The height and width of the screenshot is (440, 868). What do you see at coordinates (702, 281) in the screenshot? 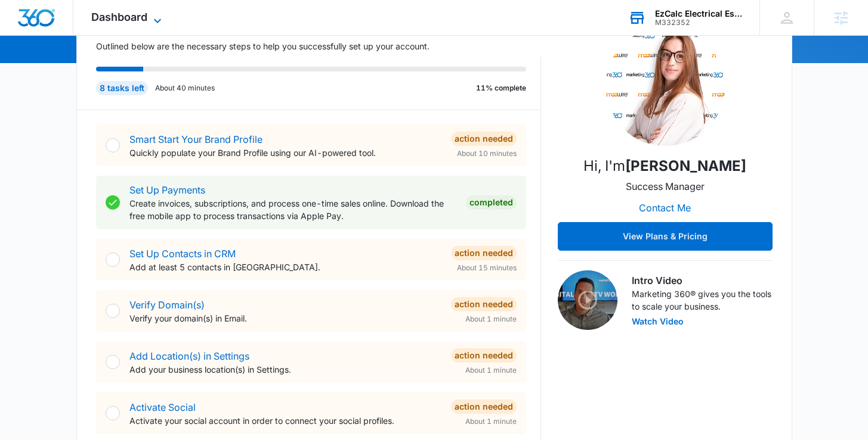
I see `h3: Intro Video` at bounding box center [702, 281].